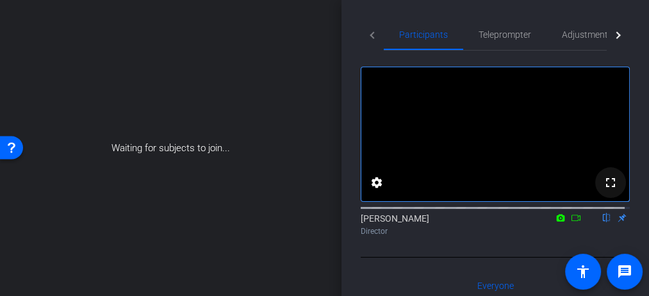 The image size is (649, 296). Describe the element at coordinates (587, 35) in the screenshot. I see `span: Adjustments` at that location.